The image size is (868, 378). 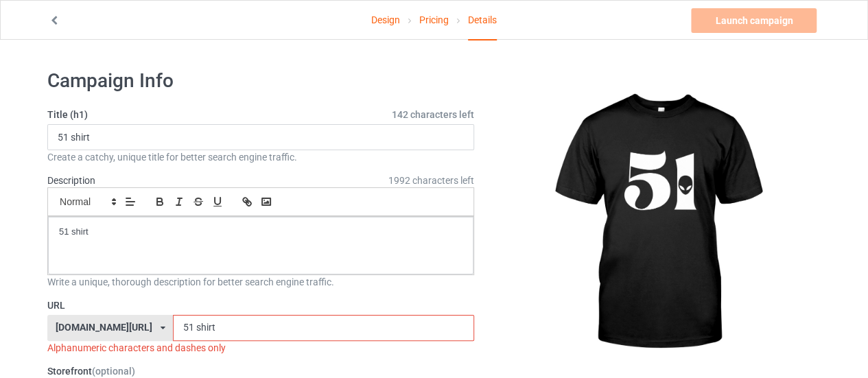 I want to click on p: 51 shirt, so click(x=261, y=232).